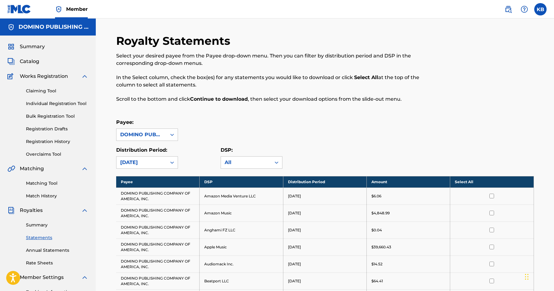 Image resolution: width=554 pixels, height=291 pixels. I want to click on th: Amount, so click(408, 182).